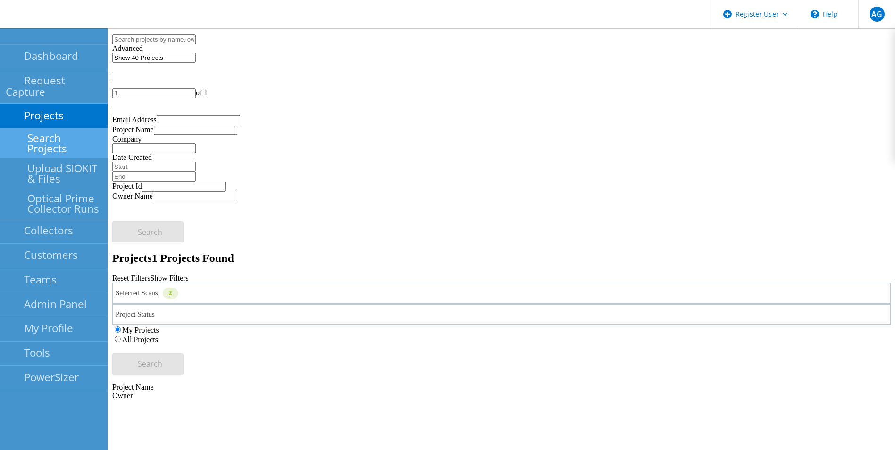 This screenshot has width=895, height=450. Describe the element at coordinates (201, 92) in the screenshot. I see `span: of 1` at that location.